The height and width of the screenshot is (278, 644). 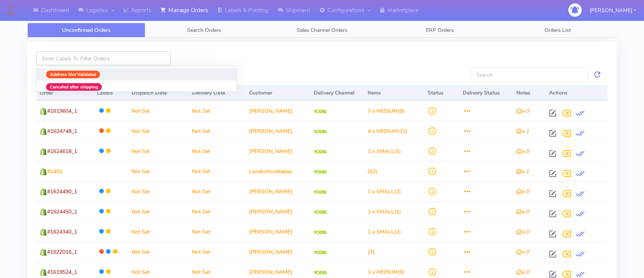 What do you see at coordinates (65, 93) in the screenshot?
I see `th: Order` at bounding box center [65, 93].